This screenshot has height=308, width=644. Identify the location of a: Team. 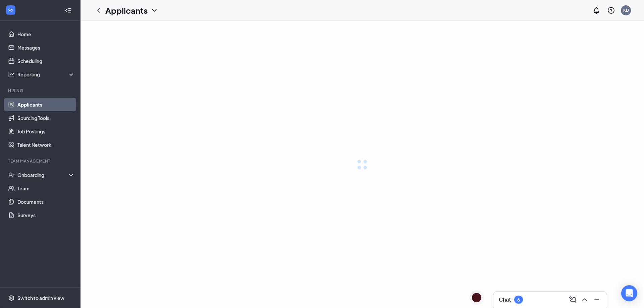
(46, 188).